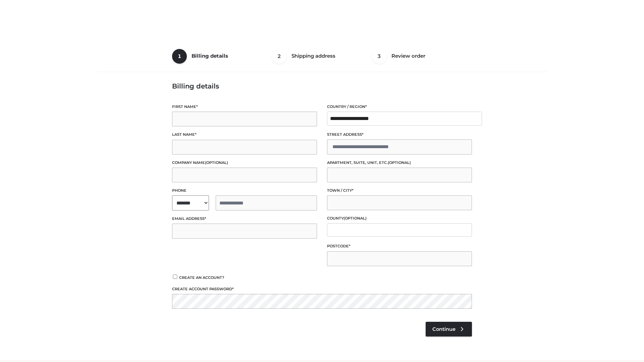 Image resolution: width=644 pixels, height=362 pixels. Describe the element at coordinates (399, 163) in the screenshot. I see `label: Apartment, suite, unit, etc.` at that location.